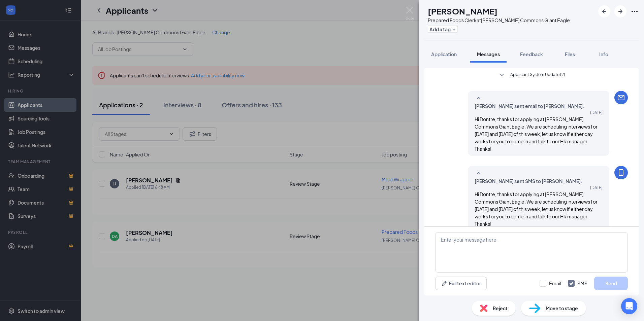 The width and height of the screenshot is (644, 321). Describe the element at coordinates (604, 12) in the screenshot. I see `svg: ArrowLeftNew` at that location.